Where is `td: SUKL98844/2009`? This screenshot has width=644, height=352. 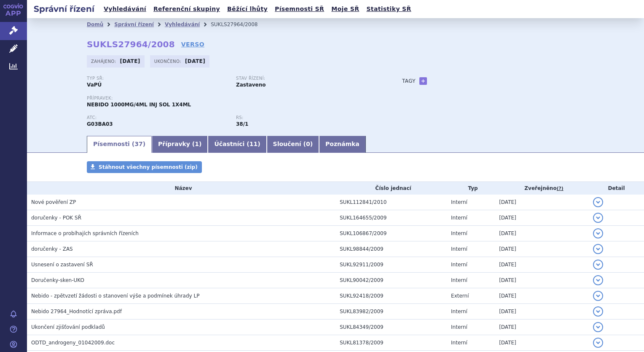 td: SUKL98844/2009 is located at coordinates (391, 249).